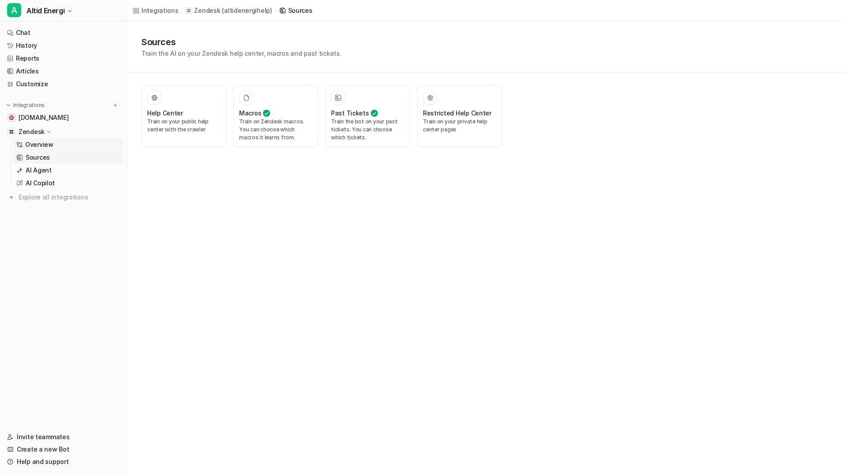  What do you see at coordinates (46, 11) in the screenshot?
I see `span: Altid Energi` at bounding box center [46, 11].